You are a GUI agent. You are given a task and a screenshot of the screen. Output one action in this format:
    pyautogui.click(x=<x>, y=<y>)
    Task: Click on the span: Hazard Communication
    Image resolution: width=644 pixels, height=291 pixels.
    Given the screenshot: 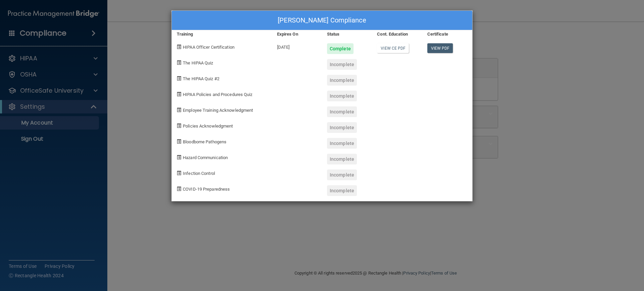 What is the action you would take?
    pyautogui.click(x=205, y=157)
    